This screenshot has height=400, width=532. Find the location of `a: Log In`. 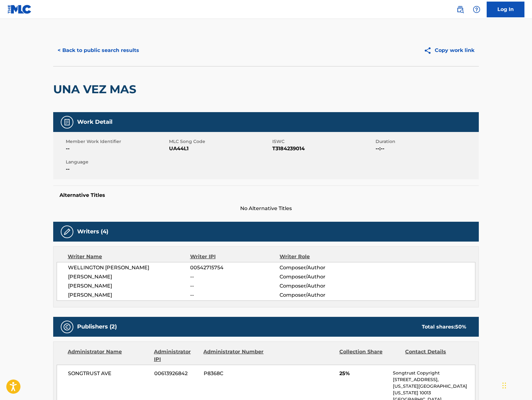

a: Log In is located at coordinates (506, 9).